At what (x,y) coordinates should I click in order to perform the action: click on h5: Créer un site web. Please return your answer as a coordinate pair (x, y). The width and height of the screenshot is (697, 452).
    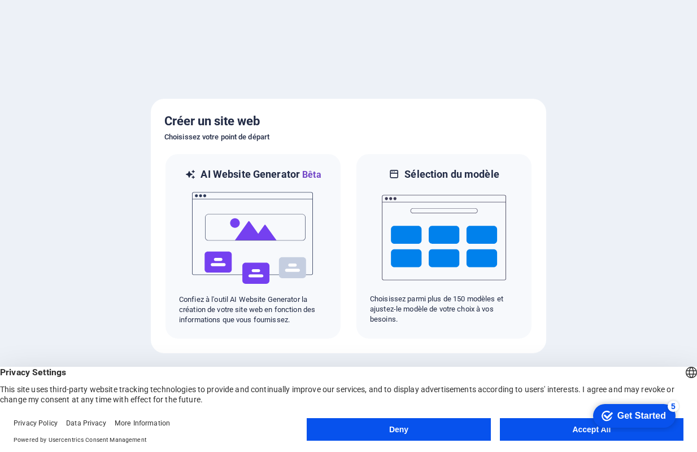
    Looking at the image, I should click on (348, 121).